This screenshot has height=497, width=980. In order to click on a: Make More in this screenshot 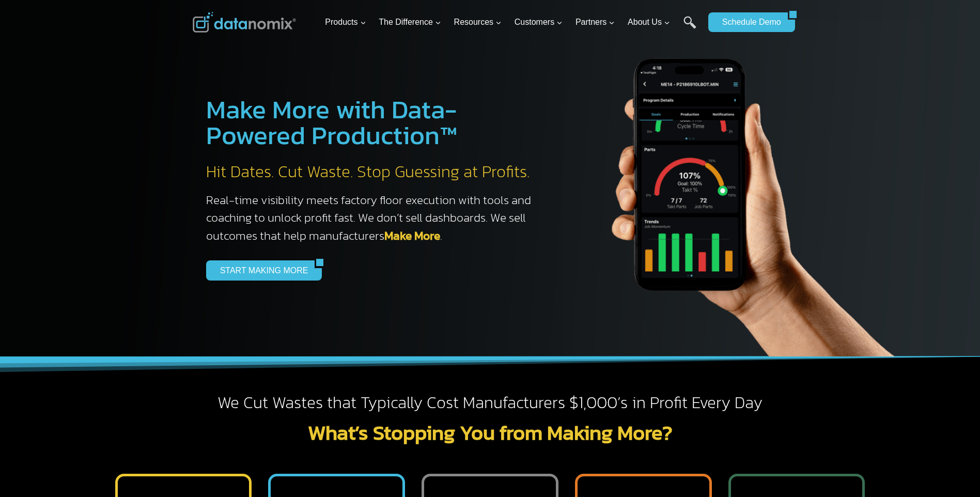, I will do `click(412, 236)`.